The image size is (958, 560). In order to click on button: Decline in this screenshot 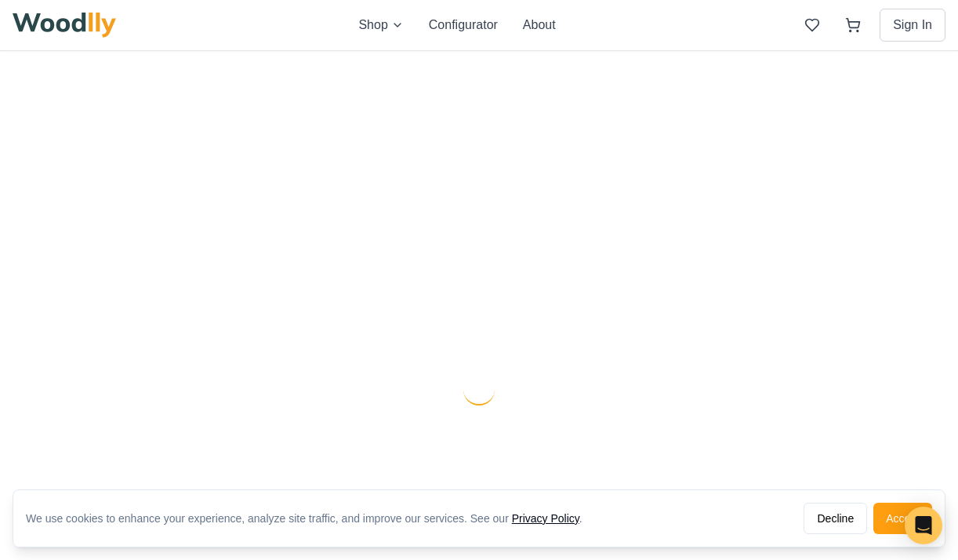, I will do `click(835, 518)`.